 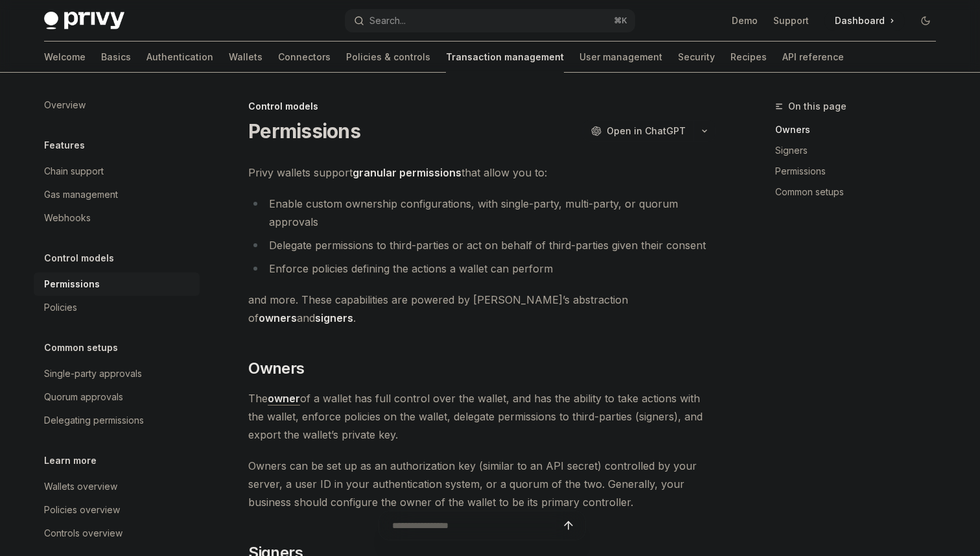 I want to click on h5: Learn more, so click(x=70, y=460).